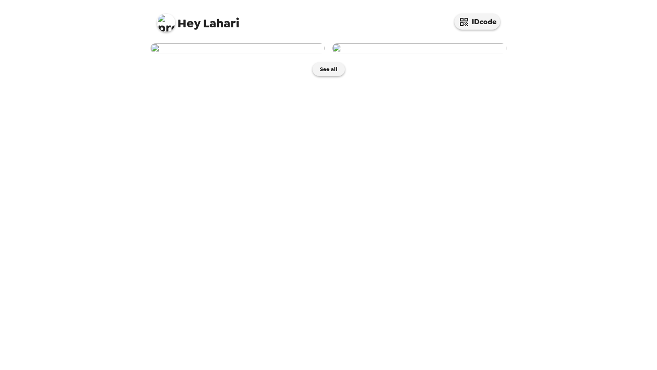  I want to click on span: Lahari, so click(198, 19).